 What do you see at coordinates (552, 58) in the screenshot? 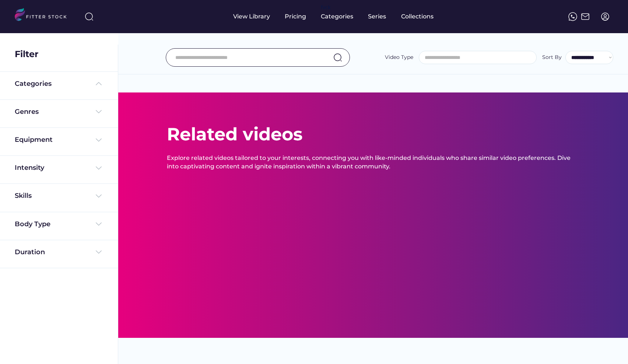
I see `div: Sort By` at bounding box center [552, 58].